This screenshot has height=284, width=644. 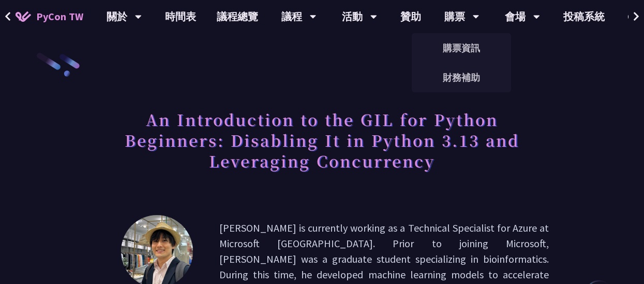 I want to click on h1: An Introduction to the GIL for Python Beginners: Disabling It in Python 3.13 and Leveraging Concu..., so click(x=322, y=140).